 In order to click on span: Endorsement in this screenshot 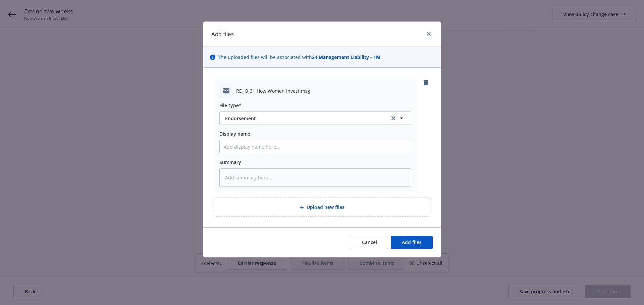, I will do `click(303, 118)`.